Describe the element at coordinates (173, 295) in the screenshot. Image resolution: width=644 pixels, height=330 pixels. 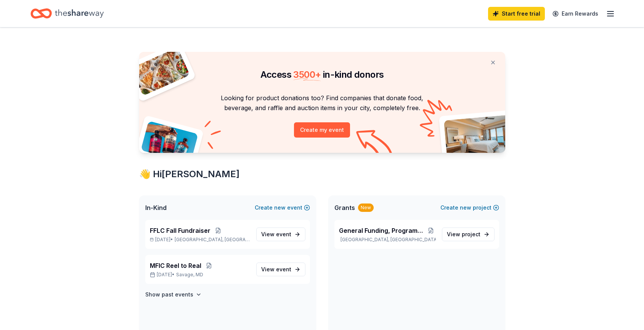
I see `button: Show past events` at that location.